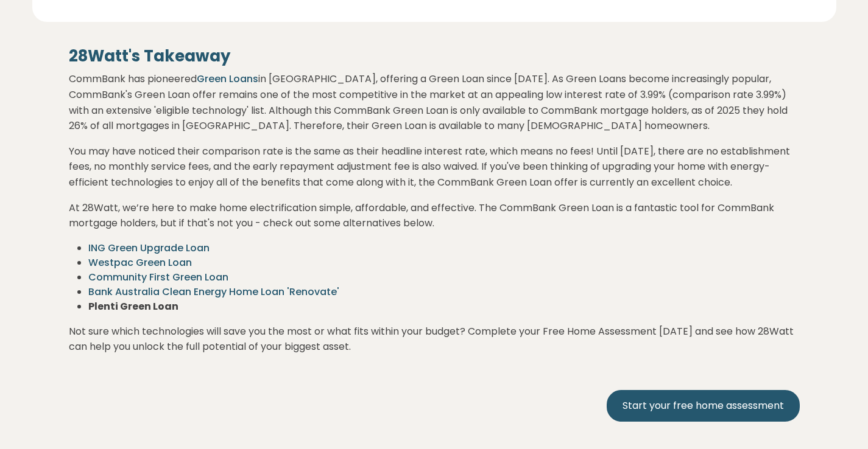  What do you see at coordinates (228, 79) in the screenshot?
I see `a: Green Loans` at bounding box center [228, 79].